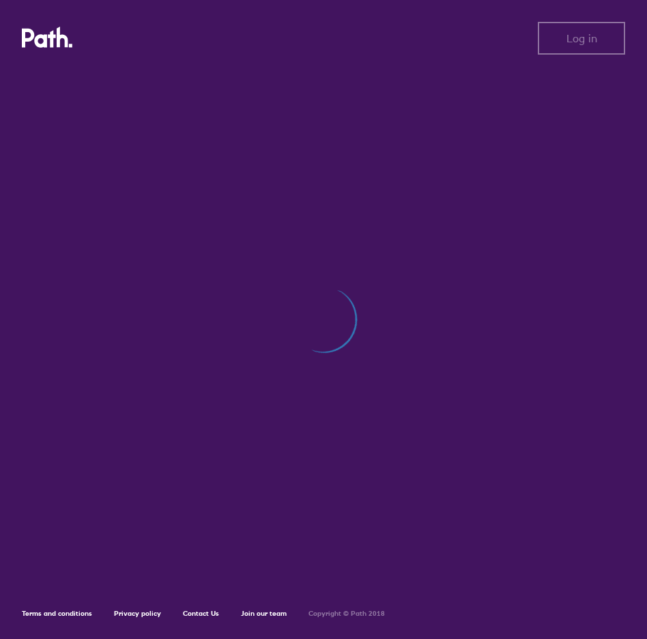 This screenshot has height=639, width=647. Describe the element at coordinates (137, 613) in the screenshot. I see `a: Privacy policy` at that location.